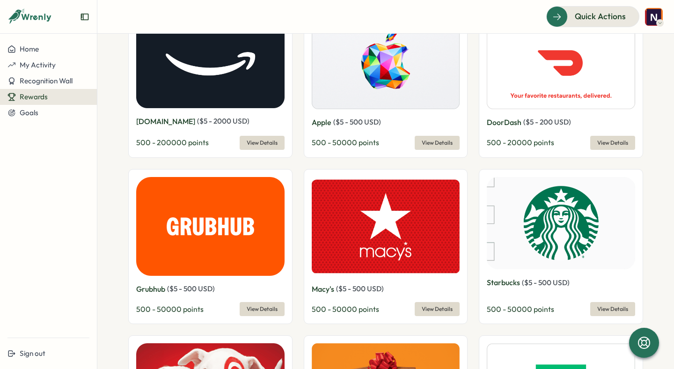  Describe the element at coordinates (592, 16) in the screenshot. I see `button: Quick Actions` at that location.